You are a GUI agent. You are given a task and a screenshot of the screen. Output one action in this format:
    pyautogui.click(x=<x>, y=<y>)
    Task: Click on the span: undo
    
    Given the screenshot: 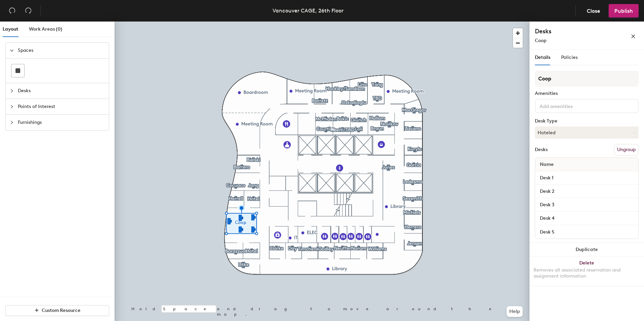 What is the action you would take?
    pyautogui.click(x=12, y=10)
    